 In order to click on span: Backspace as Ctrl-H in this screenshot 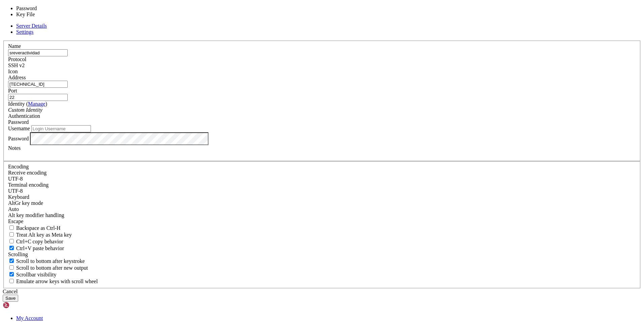, I will do `click(38, 227)`.